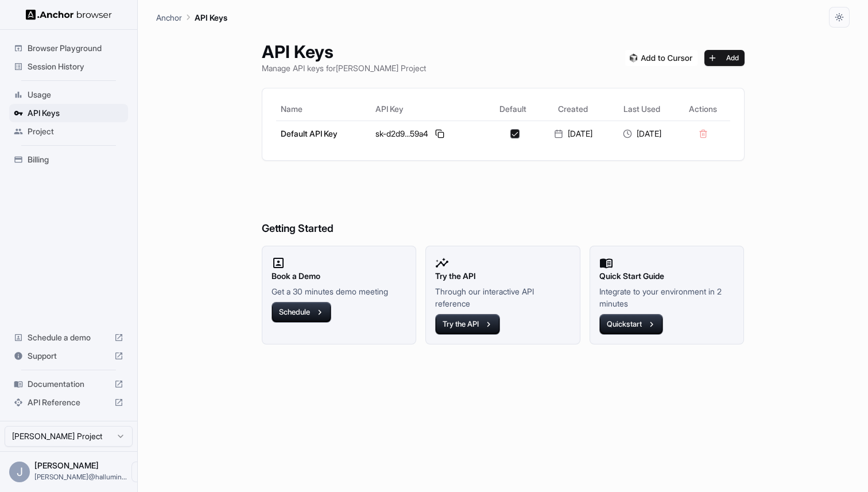 The height and width of the screenshot is (492, 868). Describe the element at coordinates (324, 133) in the screenshot. I see `td: Default API Key` at that location.